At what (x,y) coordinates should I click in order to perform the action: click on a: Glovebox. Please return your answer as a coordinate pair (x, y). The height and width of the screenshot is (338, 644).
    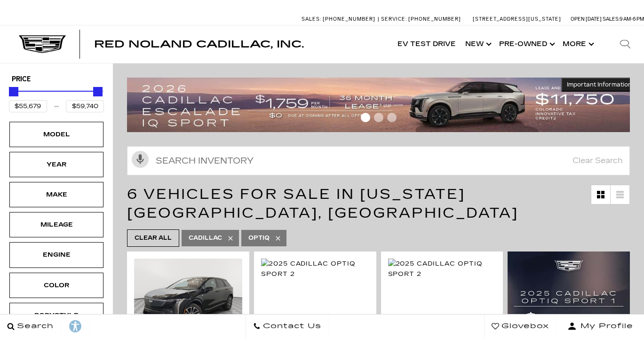
    Looking at the image, I should click on (521, 326).